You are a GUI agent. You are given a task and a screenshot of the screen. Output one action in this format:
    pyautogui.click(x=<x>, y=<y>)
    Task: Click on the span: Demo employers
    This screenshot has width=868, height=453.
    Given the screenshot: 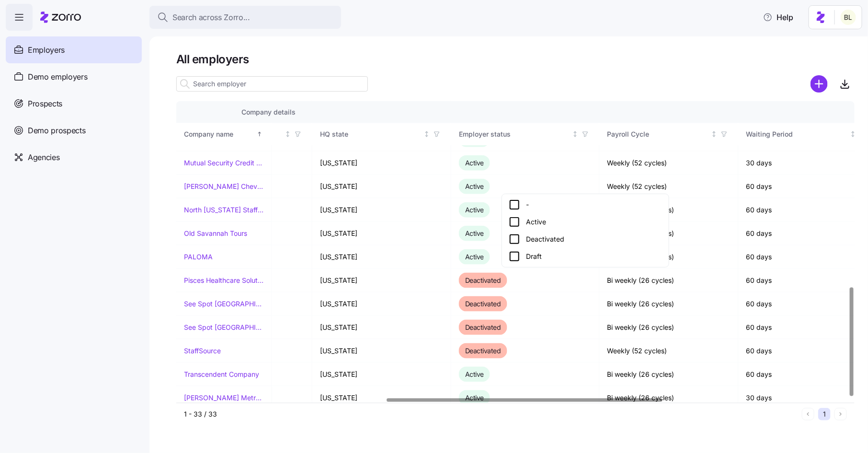 What is the action you would take?
    pyautogui.click(x=57, y=77)
    